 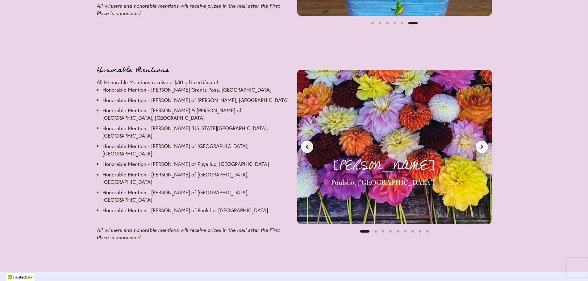 What do you see at coordinates (420, 231) in the screenshot?
I see `button: Slide 8` at bounding box center [420, 231].